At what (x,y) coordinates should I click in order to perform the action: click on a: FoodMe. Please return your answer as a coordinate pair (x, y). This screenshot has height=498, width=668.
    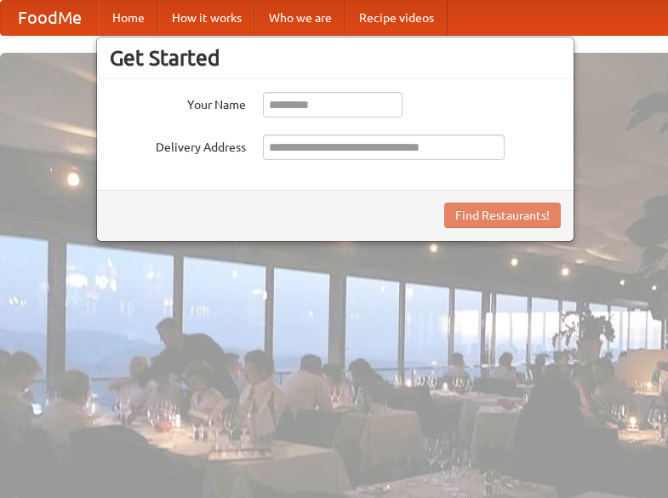
    Looking at the image, I should click on (49, 18).